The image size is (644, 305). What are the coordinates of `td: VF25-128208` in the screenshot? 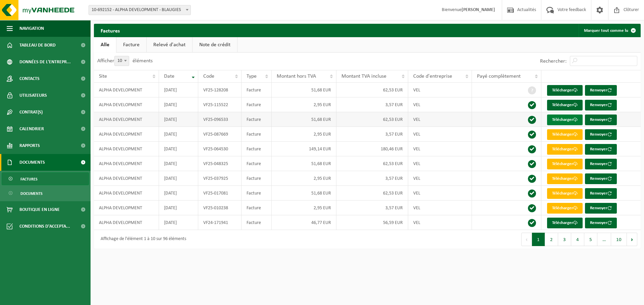 It's located at (220, 90).